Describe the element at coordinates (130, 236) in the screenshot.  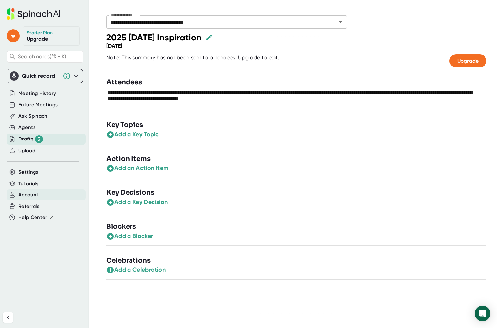
I see `button: Add a Blocker` at that location.